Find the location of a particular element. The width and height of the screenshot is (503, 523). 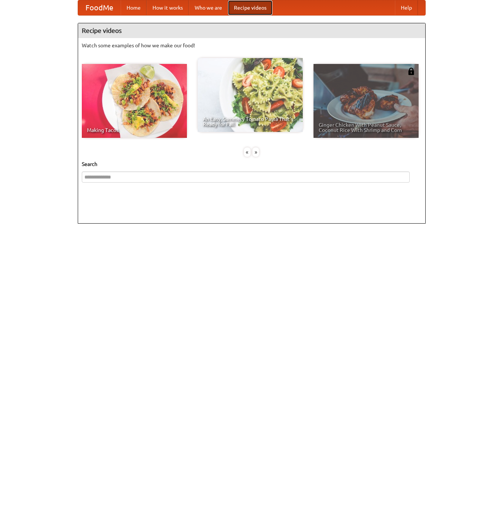

span: An Easy, Summery Tomato Pasta That's Ready for Fall is located at coordinates (250, 122).